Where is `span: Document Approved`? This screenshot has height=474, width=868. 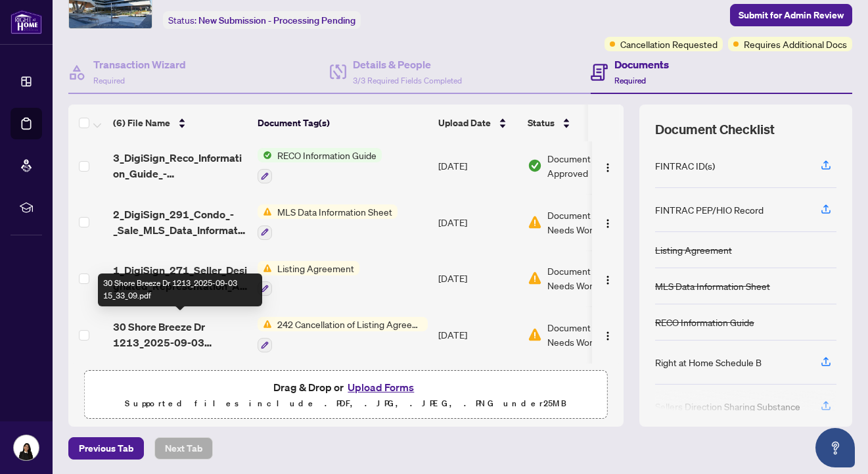
span: Document Approved is located at coordinates (588, 165).